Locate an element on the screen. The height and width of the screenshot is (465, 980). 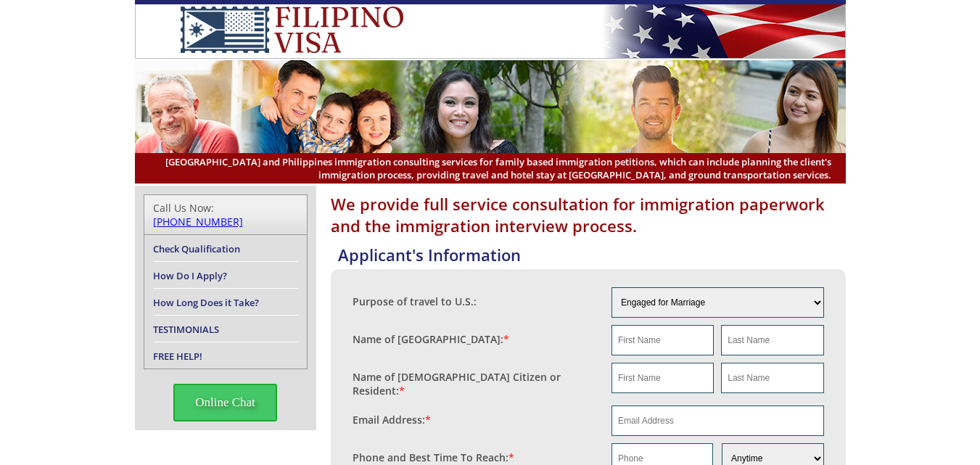
a: How Do I Apply? is located at coordinates (190, 276).